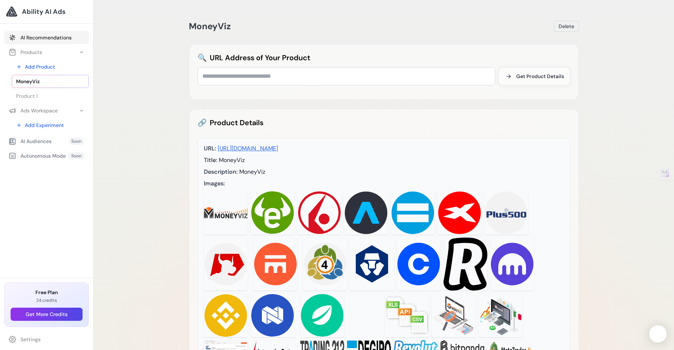 This screenshot has width=674, height=350. What do you see at coordinates (37, 156) in the screenshot?
I see `div: Autonomous Mode` at bounding box center [37, 156].